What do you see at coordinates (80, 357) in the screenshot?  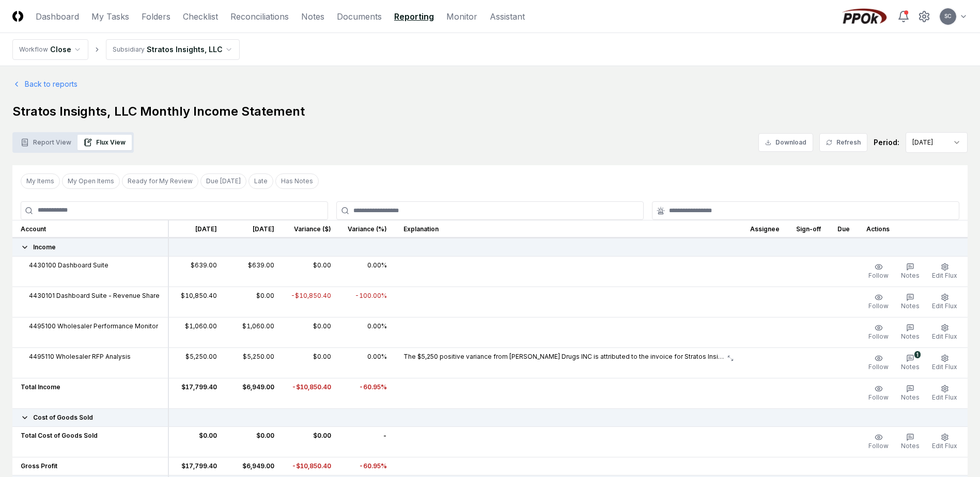 I see `span: 4495110 Wholesaler RFP Analysis` at bounding box center [80, 357].